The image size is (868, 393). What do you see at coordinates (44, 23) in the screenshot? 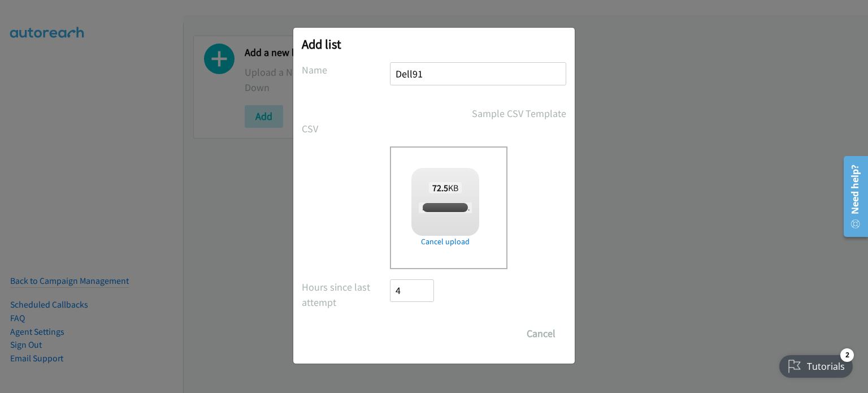
I see `button: Checklist, Tutorials, 2 incomplete tasks` at bounding box center [44, 23].